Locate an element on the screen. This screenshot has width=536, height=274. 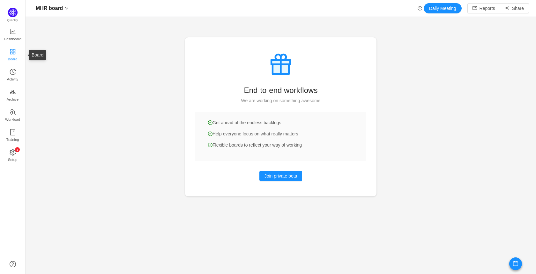
span: MHR board is located at coordinates (49, 8).